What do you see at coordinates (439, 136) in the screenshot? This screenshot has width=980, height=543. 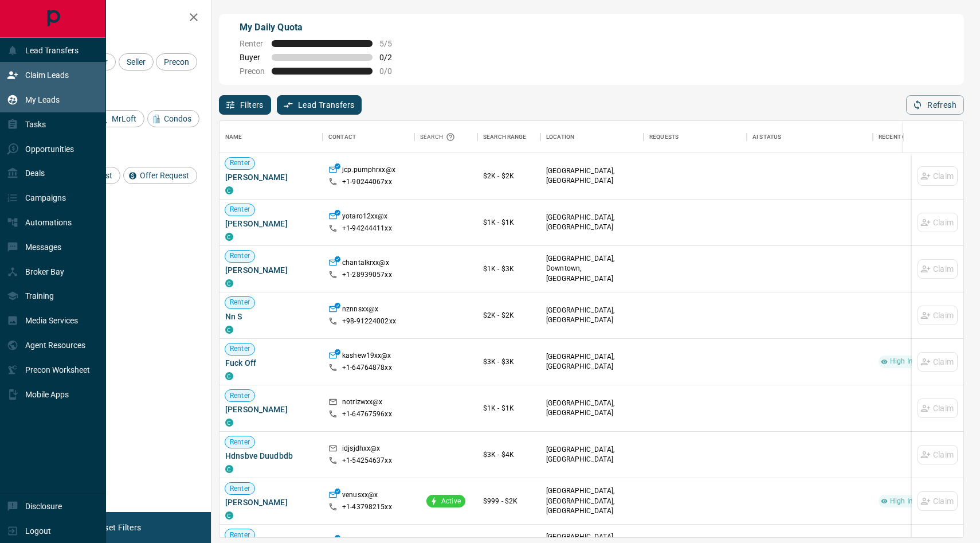 I see `div: Search` at bounding box center [439, 136].